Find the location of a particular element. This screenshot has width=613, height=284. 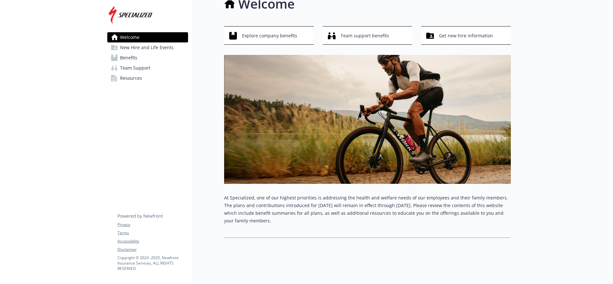

a: Resources is located at coordinates (147, 78).